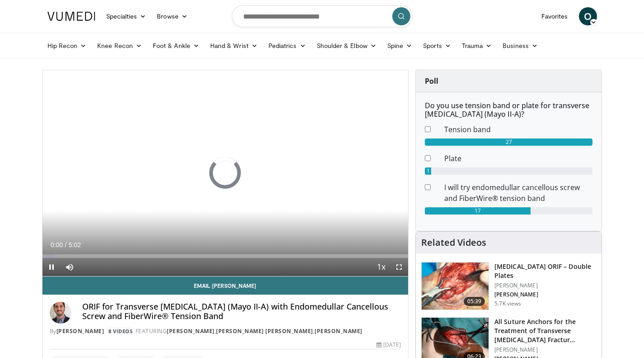  Describe the element at coordinates (226, 173) in the screenshot. I see `video-js: Video Player` at that location.